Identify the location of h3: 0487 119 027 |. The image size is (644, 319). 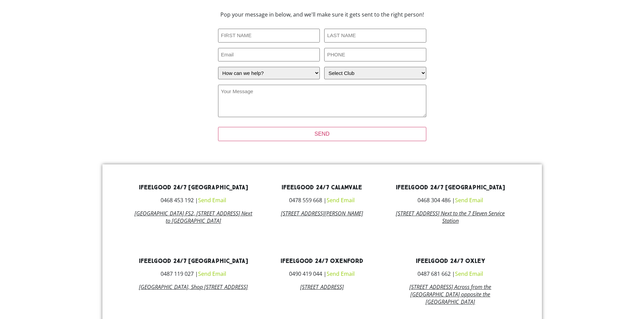
(194, 274).